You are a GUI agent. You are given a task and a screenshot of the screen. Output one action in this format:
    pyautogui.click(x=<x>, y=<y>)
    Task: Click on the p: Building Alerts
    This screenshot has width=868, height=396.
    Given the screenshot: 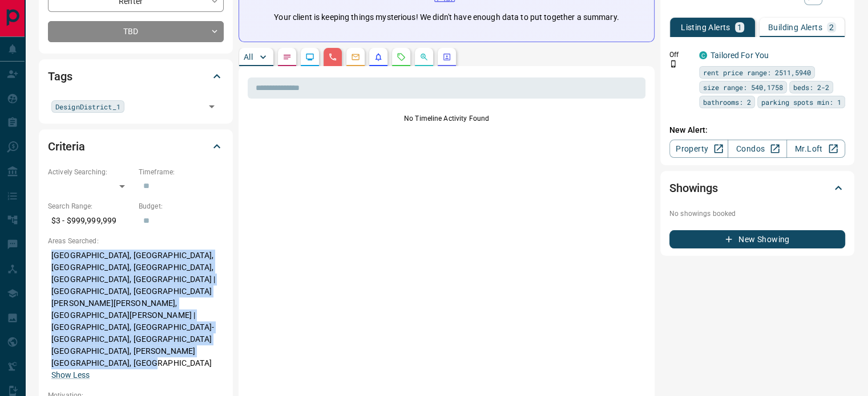 What is the action you would take?
    pyautogui.click(x=795, y=28)
    